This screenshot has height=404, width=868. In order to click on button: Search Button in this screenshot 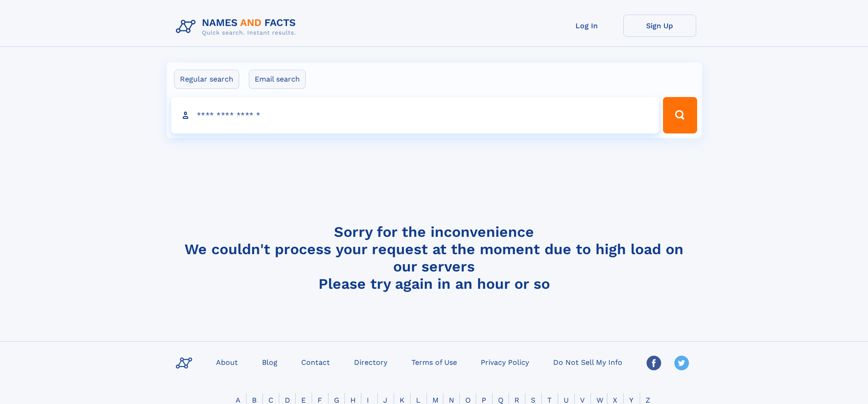, I will do `click(680, 115)`.